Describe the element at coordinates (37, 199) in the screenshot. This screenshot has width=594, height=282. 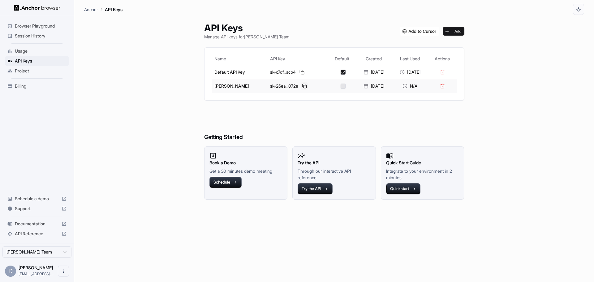
I see `div: Schedule a demo` at that location.